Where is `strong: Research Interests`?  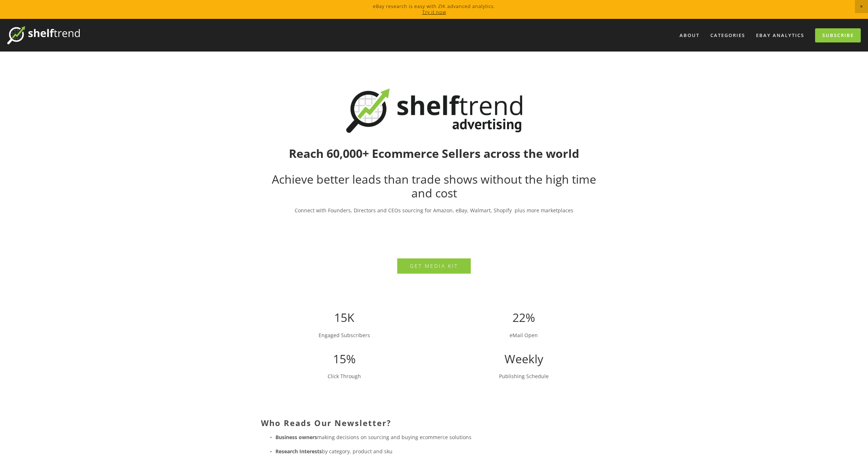 strong: Research Interests is located at coordinates (299, 451).